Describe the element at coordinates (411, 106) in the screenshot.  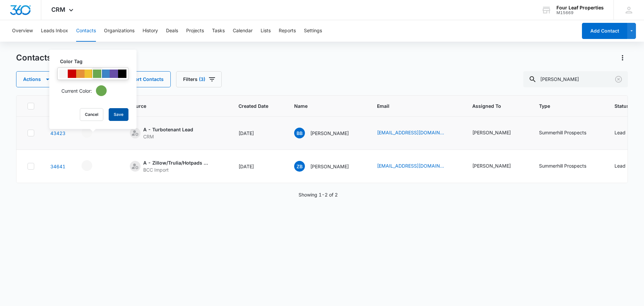
I see `span: Email` at that location.